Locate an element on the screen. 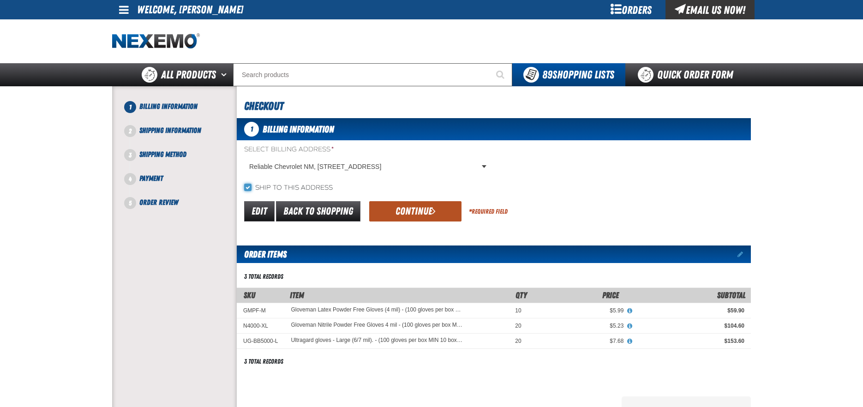  strong: 89 is located at coordinates (547, 75).